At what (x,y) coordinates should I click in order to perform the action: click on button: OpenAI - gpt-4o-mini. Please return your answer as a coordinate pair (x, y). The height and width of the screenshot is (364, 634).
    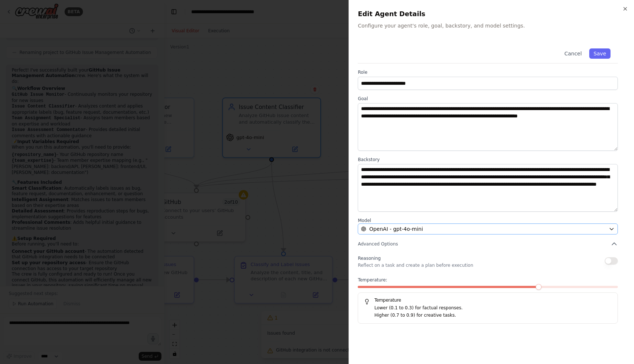
    Looking at the image, I should click on (488, 229).